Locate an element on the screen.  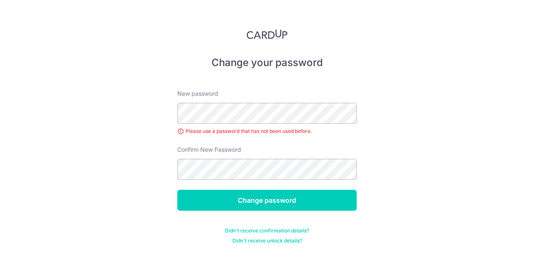
label: Confirm New Password is located at coordinates (209, 149).